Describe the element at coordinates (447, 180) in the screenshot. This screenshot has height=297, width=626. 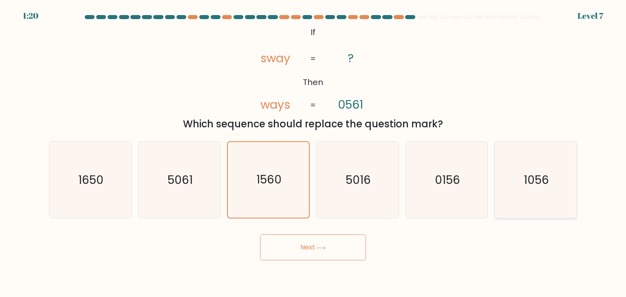
I see `text: 0156` at that location.